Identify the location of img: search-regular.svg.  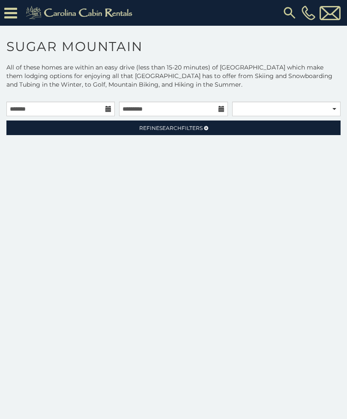
(290, 13).